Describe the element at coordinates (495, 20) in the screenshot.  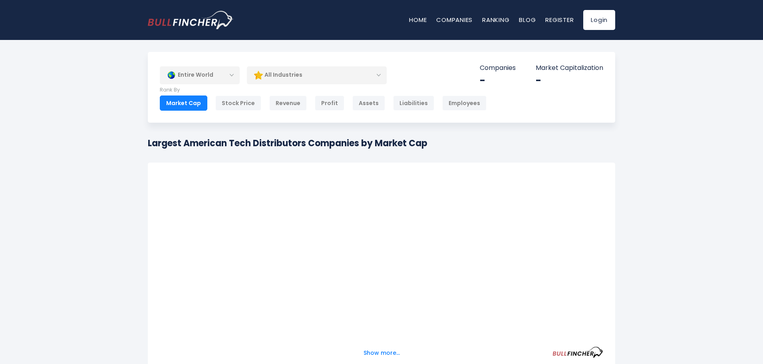
I see `a: Ranking` at that location.